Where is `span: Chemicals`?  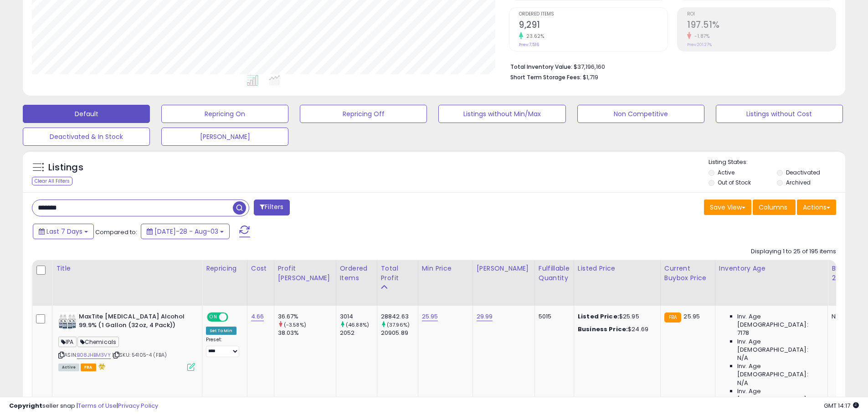 span: Chemicals is located at coordinates (98, 341).